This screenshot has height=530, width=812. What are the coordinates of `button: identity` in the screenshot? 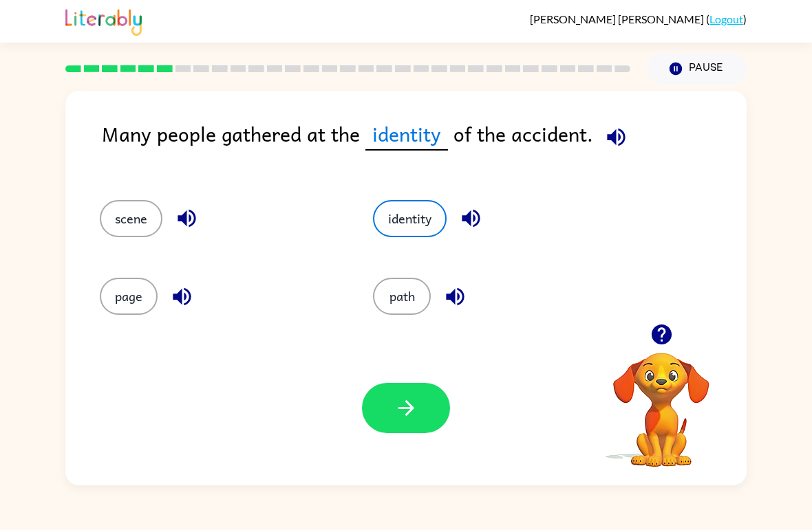 It's located at (409, 219).